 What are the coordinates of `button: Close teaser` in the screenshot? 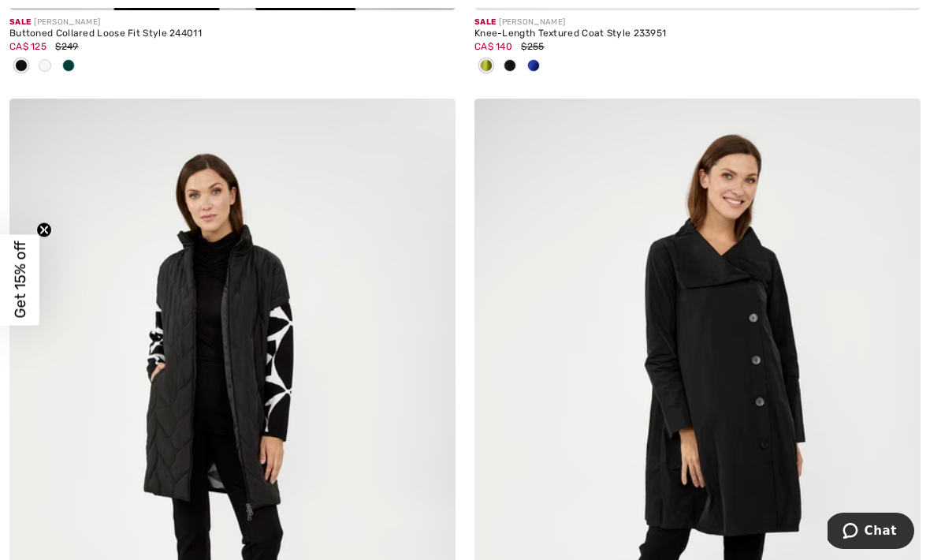 It's located at (44, 230).